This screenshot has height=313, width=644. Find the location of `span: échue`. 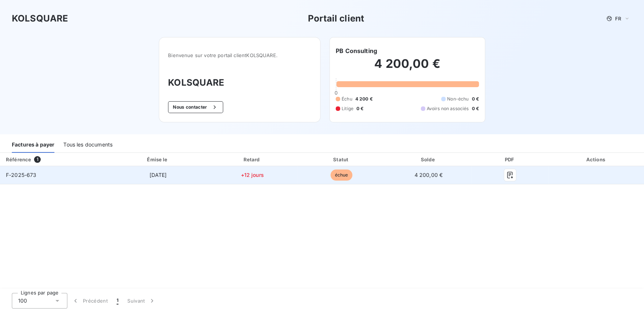

span: échue is located at coordinates (342, 175).